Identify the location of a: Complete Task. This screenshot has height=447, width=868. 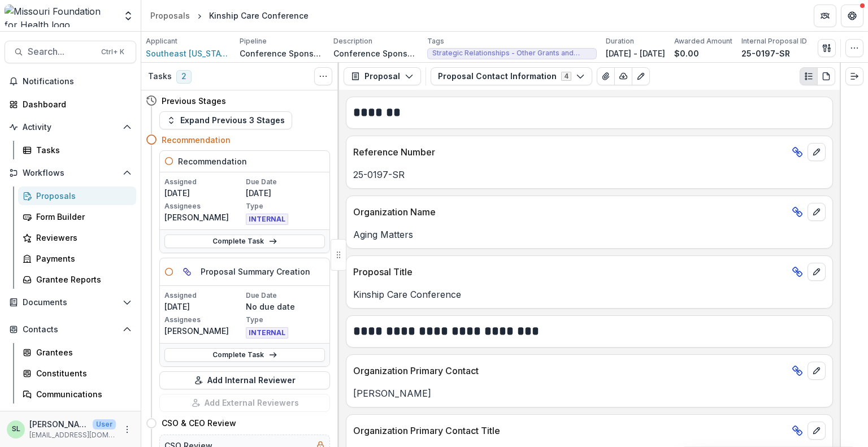
(245, 355).